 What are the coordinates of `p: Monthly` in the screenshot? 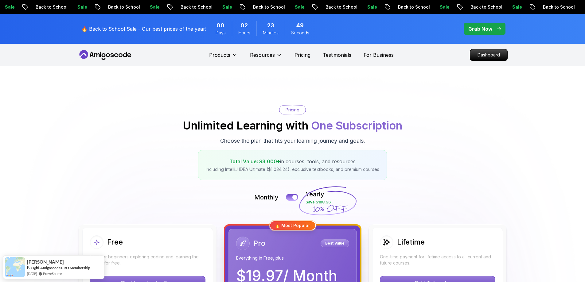 It's located at (266, 197).